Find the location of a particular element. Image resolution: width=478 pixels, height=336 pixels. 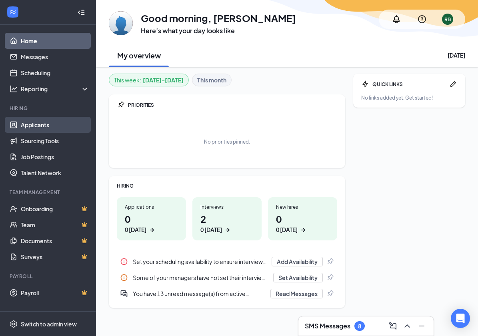

a: OnboardingCrown is located at coordinates (55, 209).